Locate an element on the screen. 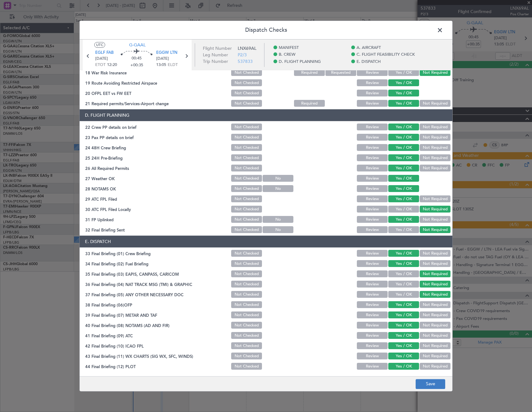 Image resolution: width=532 pixels, height=412 pixels. header: Dispatch Checks is located at coordinates (266, 30).